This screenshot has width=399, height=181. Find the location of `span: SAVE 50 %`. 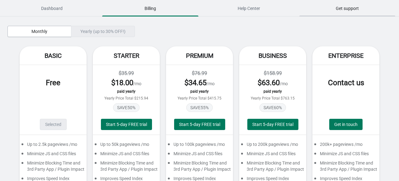

span: SAVE 50 % is located at coordinates (126, 108).